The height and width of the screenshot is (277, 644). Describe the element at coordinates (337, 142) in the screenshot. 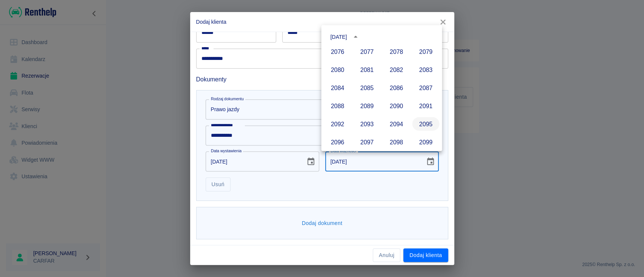

I see `button: 2096` at that location.